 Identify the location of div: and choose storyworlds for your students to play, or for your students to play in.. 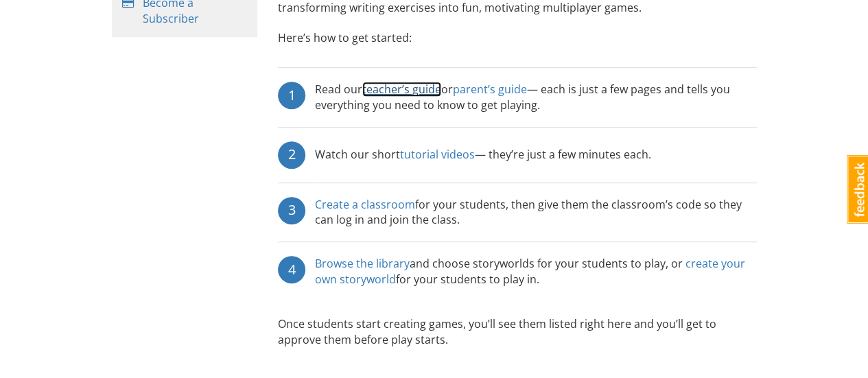
(536, 272).